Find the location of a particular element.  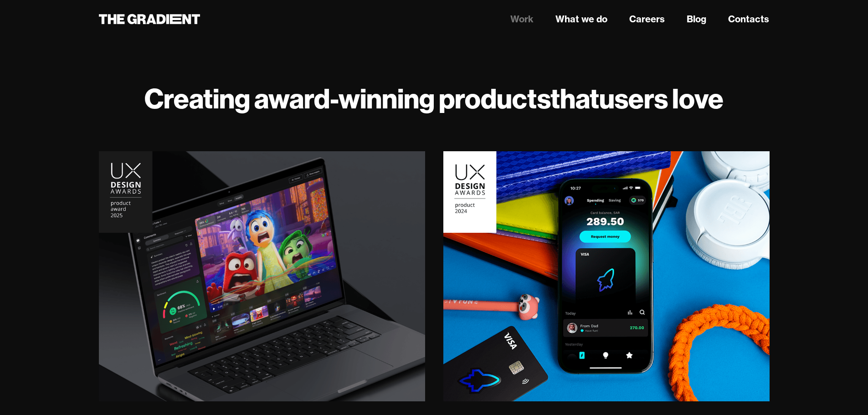

h1: Creating award-winning products users love is located at coordinates (434, 99).